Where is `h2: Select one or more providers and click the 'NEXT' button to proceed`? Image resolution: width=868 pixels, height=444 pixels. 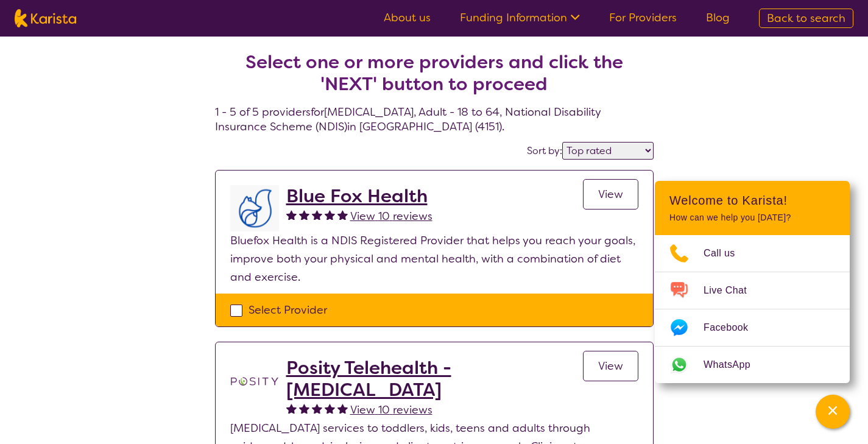 h2: Select one or more providers and click the 'NEXT' button to proceed is located at coordinates (434, 73).